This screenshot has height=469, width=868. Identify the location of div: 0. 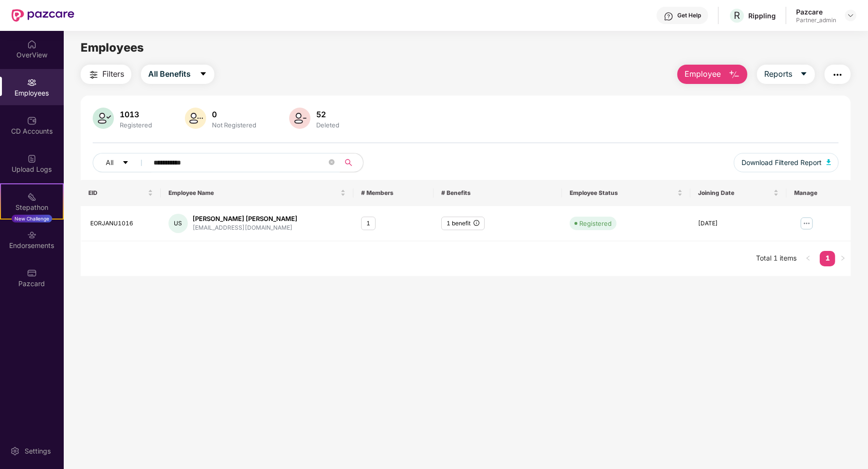
(234, 114).